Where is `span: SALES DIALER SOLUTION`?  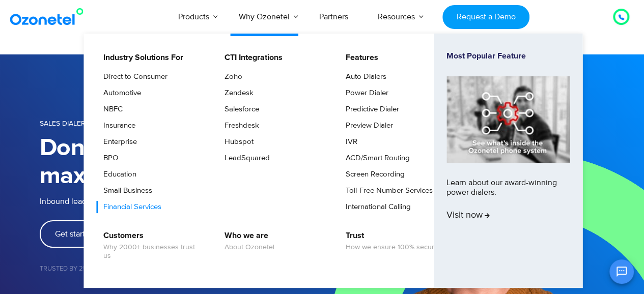 span: SALES DIALER SOLUTION is located at coordinates (81, 123).